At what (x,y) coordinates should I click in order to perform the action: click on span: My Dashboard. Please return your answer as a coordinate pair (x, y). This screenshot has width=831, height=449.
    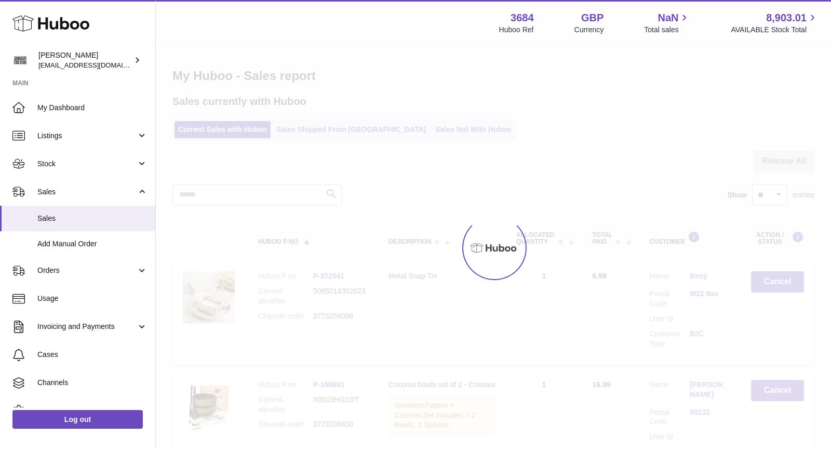
    Looking at the image, I should click on (92, 108).